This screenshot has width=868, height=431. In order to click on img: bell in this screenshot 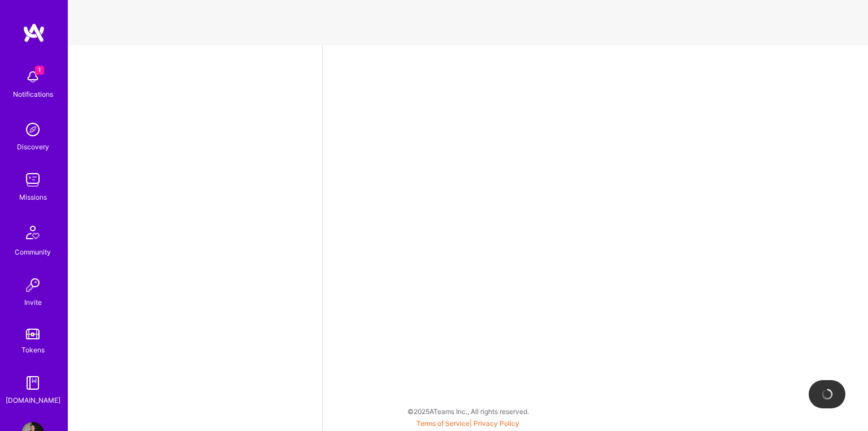, I will do `click(33, 77)`.